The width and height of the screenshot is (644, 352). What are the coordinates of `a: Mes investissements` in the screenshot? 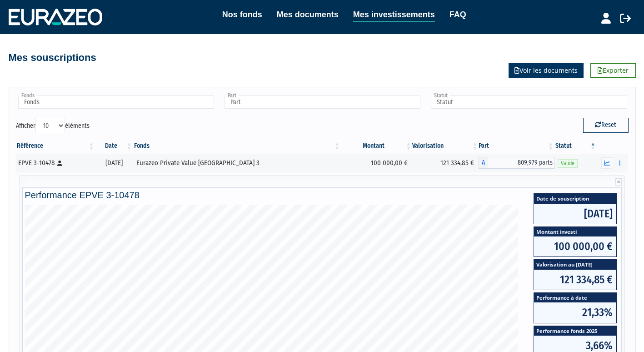 It's located at (394, 15).